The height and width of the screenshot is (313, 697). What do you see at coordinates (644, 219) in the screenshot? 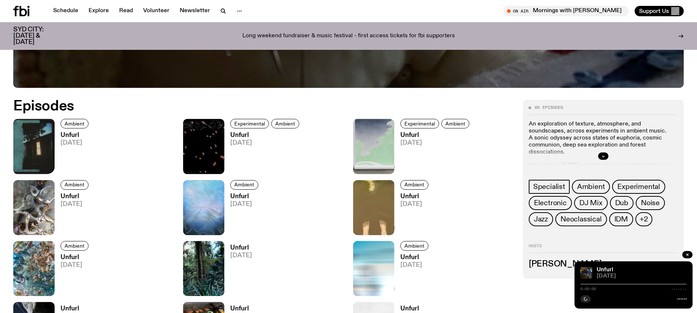
I see `button: +2` at bounding box center [644, 219].